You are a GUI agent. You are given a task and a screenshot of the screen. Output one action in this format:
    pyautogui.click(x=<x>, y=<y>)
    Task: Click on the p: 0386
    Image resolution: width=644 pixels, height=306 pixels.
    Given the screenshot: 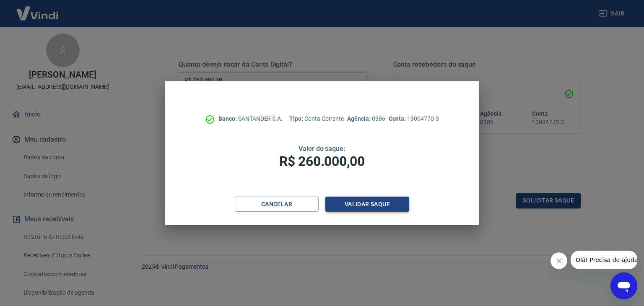 What is the action you would take?
    pyautogui.click(x=366, y=119)
    